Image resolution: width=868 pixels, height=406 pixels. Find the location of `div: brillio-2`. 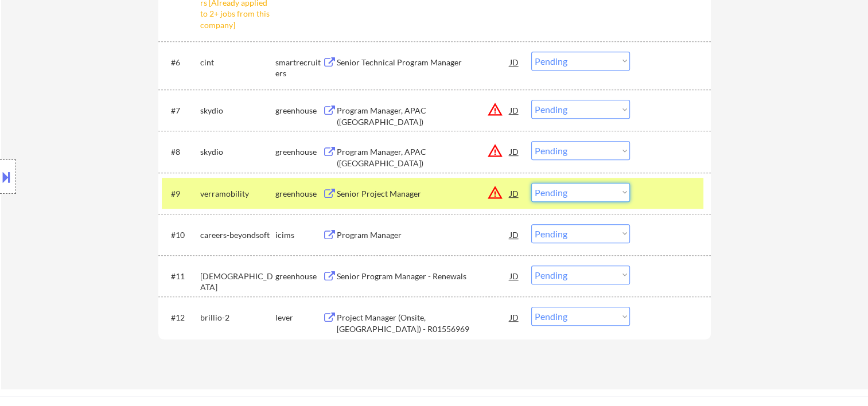

div: brillio-2 is located at coordinates (237, 318).